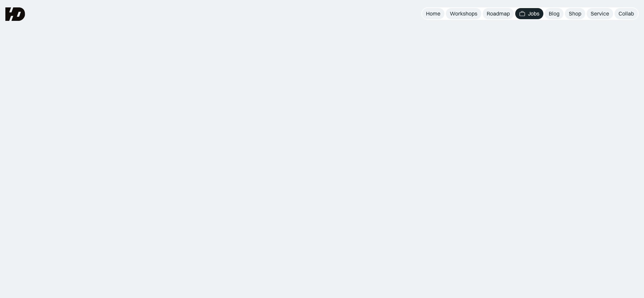  What do you see at coordinates (626, 13) in the screenshot?
I see `div: Collab` at bounding box center [626, 13].